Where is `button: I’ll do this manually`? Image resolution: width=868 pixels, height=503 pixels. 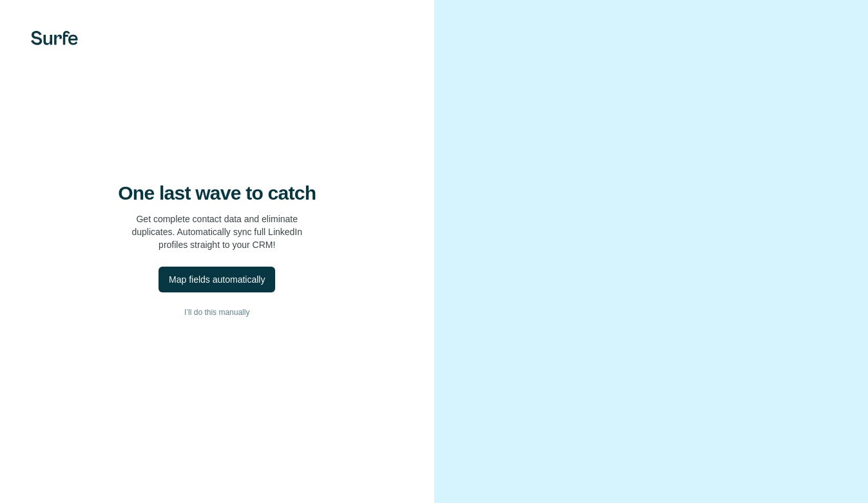
button: I’ll do this manually is located at coordinates (217, 313).